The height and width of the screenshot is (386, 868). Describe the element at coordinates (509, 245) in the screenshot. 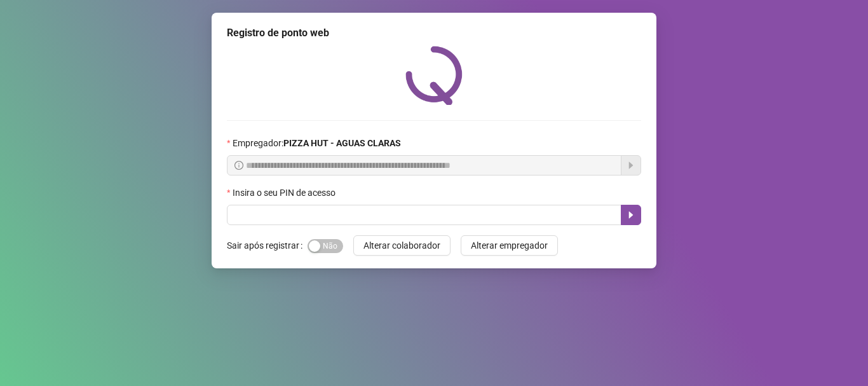

I see `button: Alterar empregador` at that location.